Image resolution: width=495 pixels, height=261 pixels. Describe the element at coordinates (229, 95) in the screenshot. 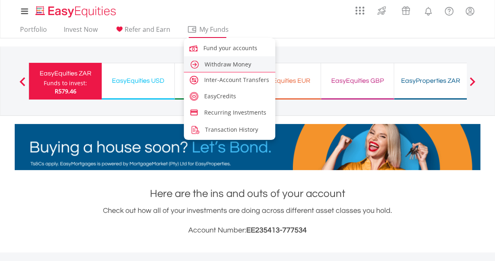

I see `a: easy-credits.svg EasyCredits` at that location.